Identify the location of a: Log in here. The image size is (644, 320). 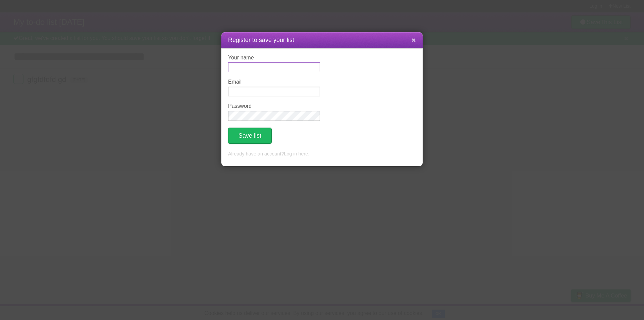
(296, 153).